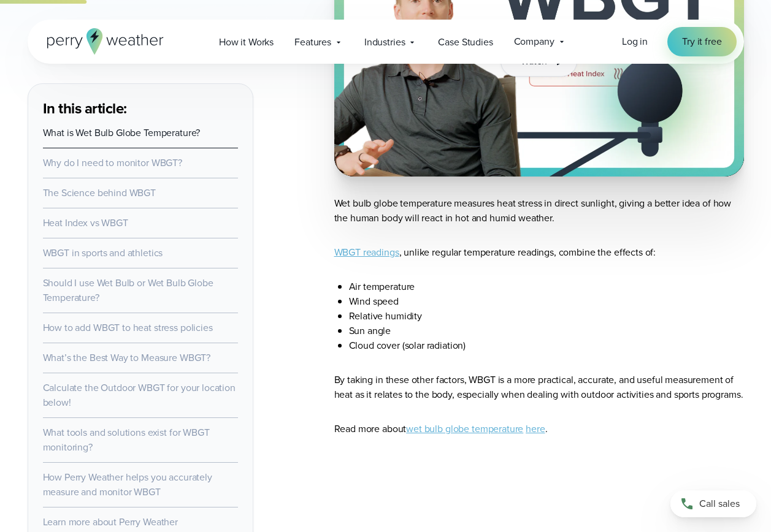 The image size is (771, 532). Describe the element at coordinates (539, 387) in the screenshot. I see `p: By taking in these other factors, WBGT is a more practical, accurate, and useful measurement of h...` at that location.